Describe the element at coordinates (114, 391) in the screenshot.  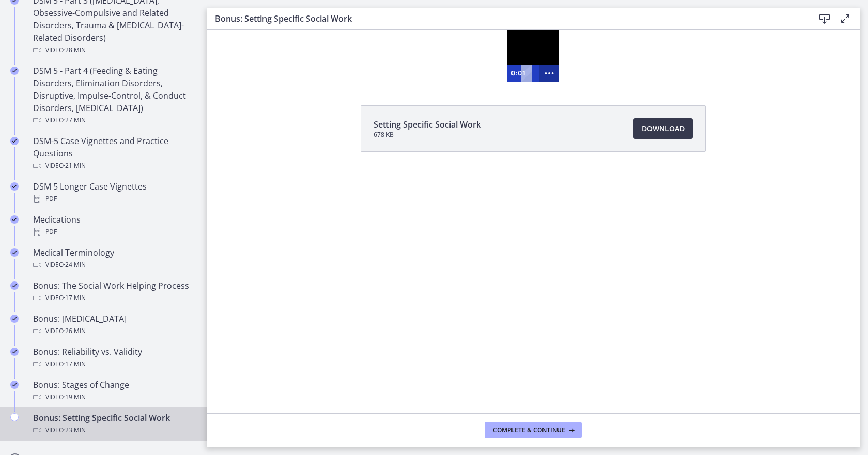
I see `div: Bonus: Stages of Change` at that location.